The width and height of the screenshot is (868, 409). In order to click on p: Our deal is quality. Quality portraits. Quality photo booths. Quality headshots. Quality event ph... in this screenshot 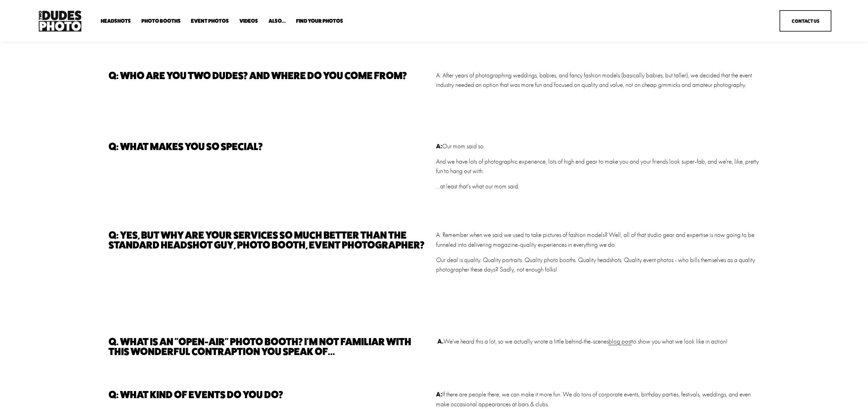, I will do `click(598, 265)`.